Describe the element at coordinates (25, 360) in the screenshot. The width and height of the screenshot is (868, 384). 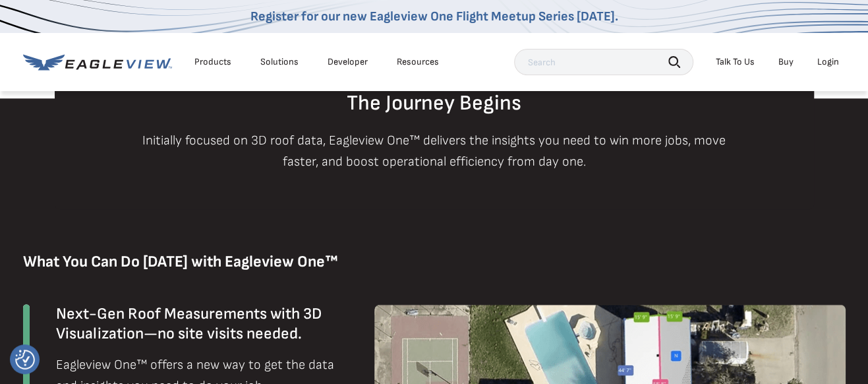
I see `img: Revisit consent button` at that location.